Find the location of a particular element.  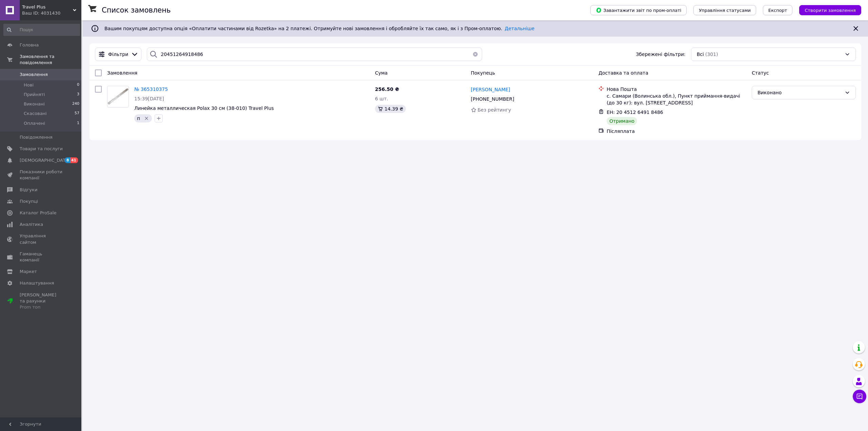

div: Prom топ is located at coordinates (41, 307).